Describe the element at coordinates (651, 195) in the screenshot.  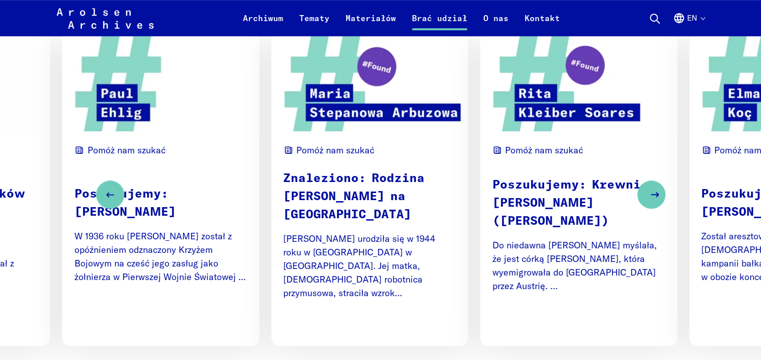
I see `button: Next slide` at that location.